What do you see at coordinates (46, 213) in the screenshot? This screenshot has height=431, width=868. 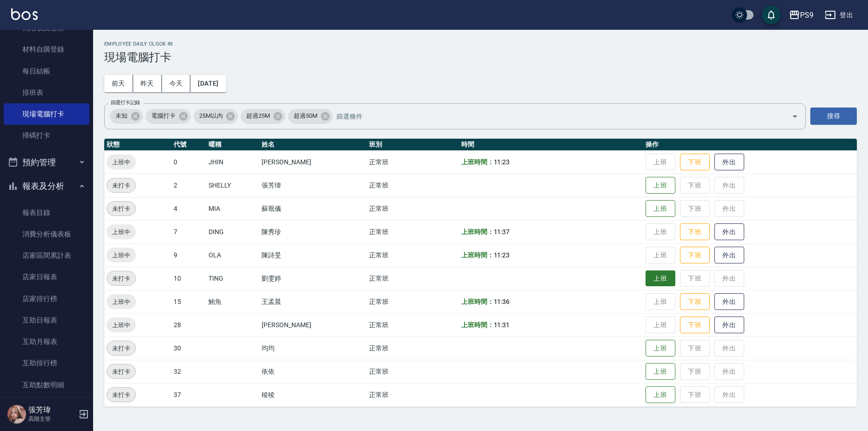 I see `a: 報表目錄` at bounding box center [46, 213].